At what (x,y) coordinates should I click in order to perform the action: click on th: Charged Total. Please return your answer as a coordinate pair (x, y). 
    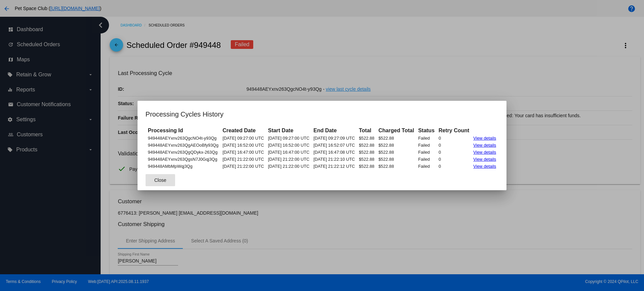
    Looking at the image, I should click on (396, 130).